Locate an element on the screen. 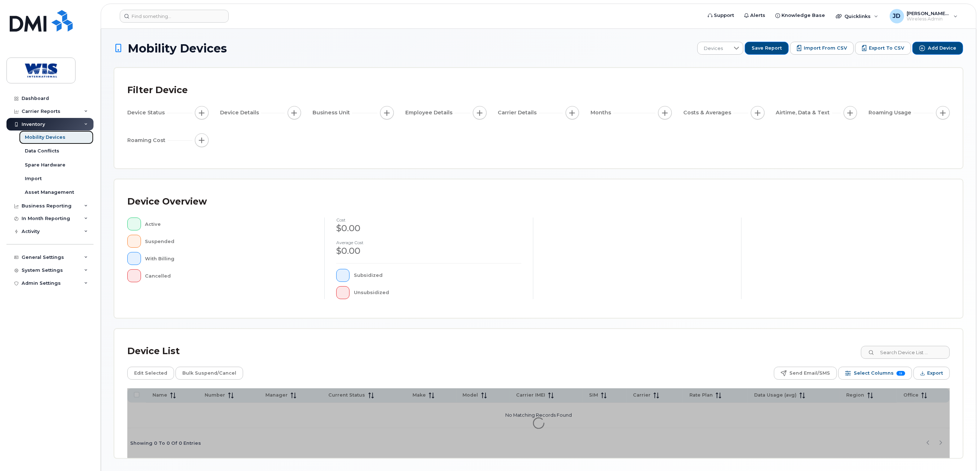  span: Devices is located at coordinates (713, 48).